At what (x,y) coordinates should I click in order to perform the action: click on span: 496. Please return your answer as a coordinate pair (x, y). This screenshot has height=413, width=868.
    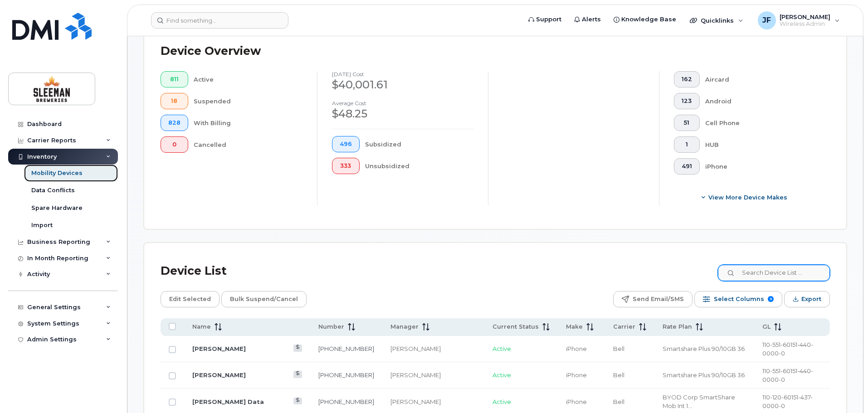
    Looking at the image, I should click on (345, 145).